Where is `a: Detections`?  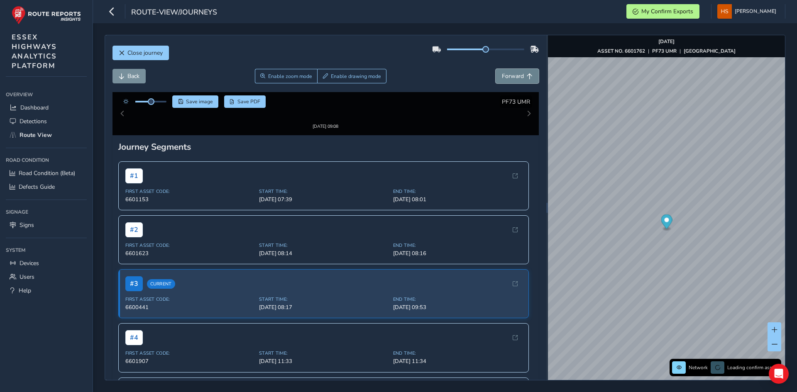
a: Detections is located at coordinates (46, 121).